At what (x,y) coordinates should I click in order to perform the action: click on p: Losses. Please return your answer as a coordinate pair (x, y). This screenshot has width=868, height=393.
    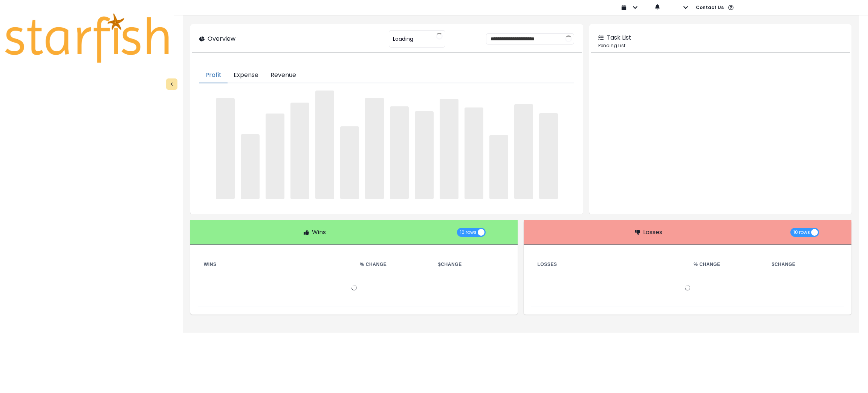
    Looking at the image, I should click on (652, 232).